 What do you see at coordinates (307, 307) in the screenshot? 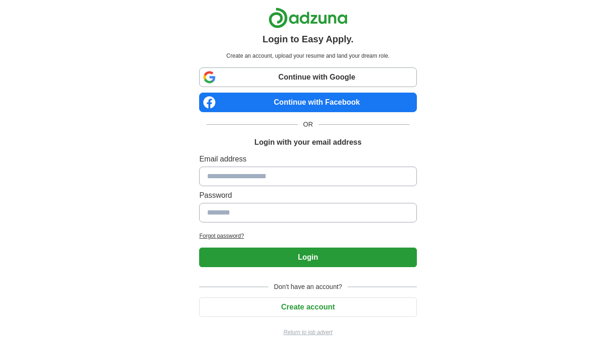
I see `button: Create account` at bounding box center [307, 307].